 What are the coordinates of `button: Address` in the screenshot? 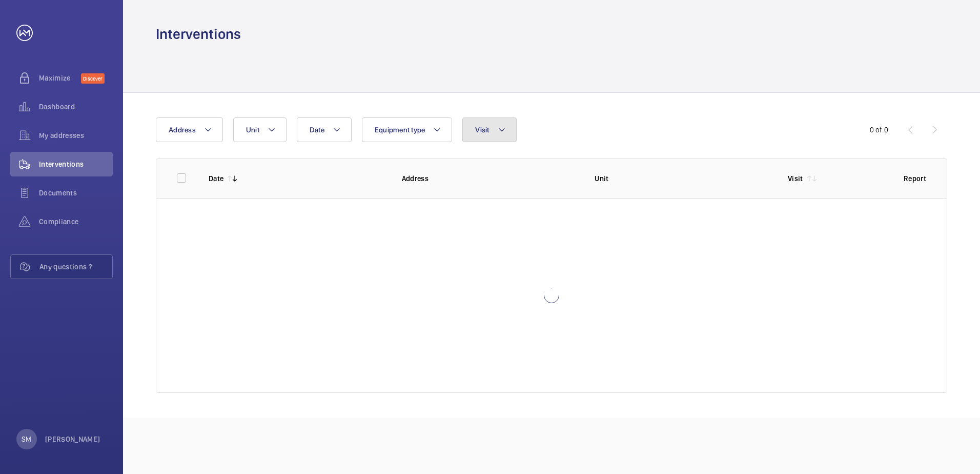 It's located at (189, 130).